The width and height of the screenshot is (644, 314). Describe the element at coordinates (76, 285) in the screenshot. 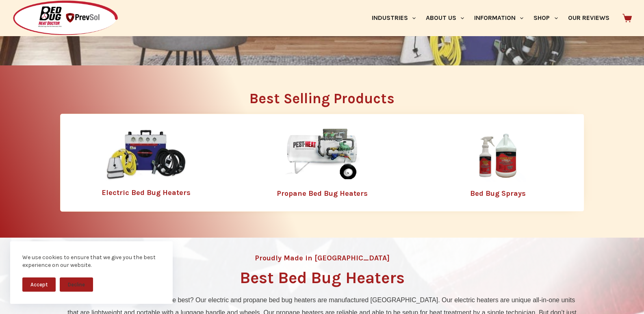

I see `button: Decline` at that location.